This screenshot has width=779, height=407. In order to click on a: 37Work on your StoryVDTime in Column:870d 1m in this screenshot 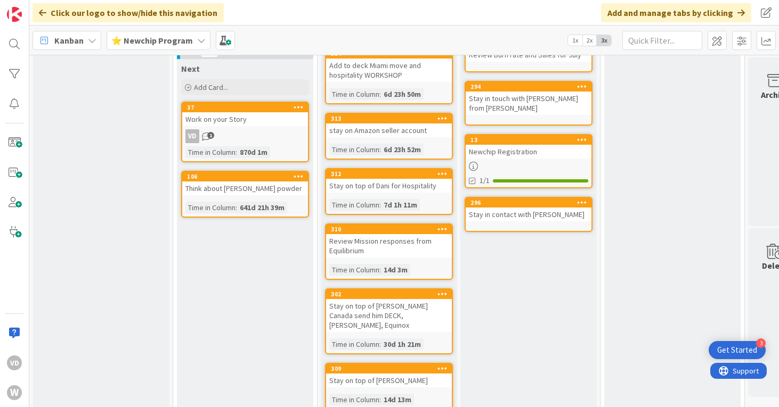, I will do `click(245, 132)`.